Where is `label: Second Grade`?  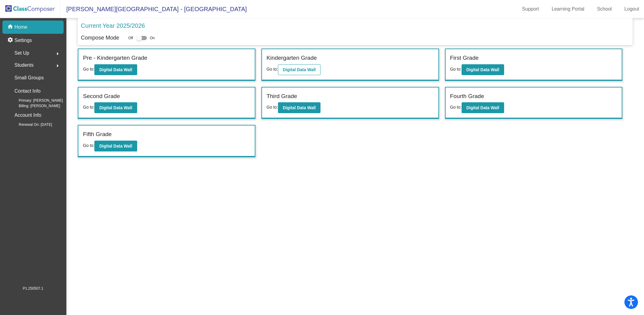 label: Second Grade is located at coordinates (101, 96).